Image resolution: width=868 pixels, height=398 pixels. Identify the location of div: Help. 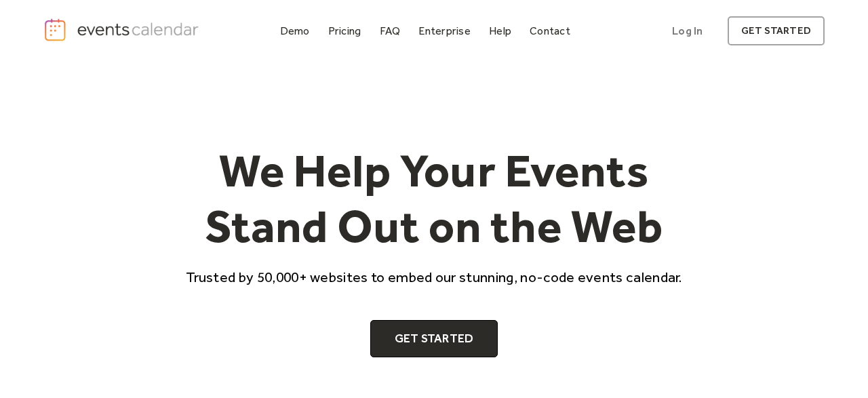
(500, 31).